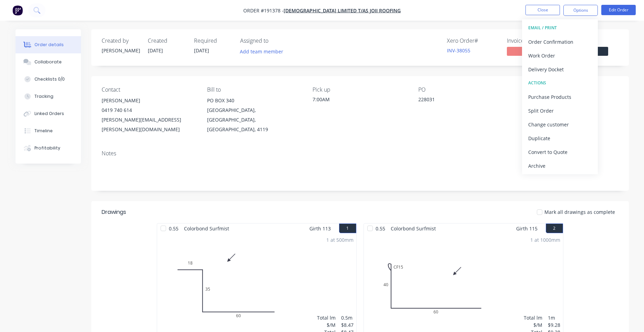 The image size is (644, 332). What do you see at coordinates (554, 325) in the screenshot?
I see `div: $9.28` at bounding box center [554, 325].